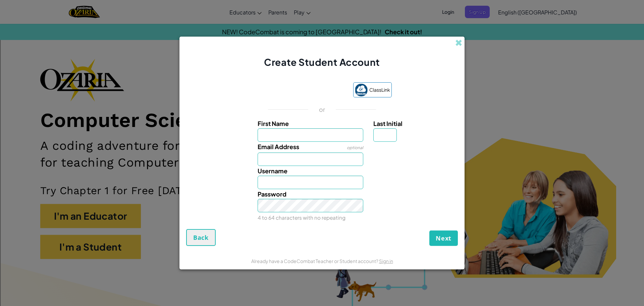 The image size is (644, 306). I want to click on small: 4 to 64 characters with no repeating, so click(301, 217).